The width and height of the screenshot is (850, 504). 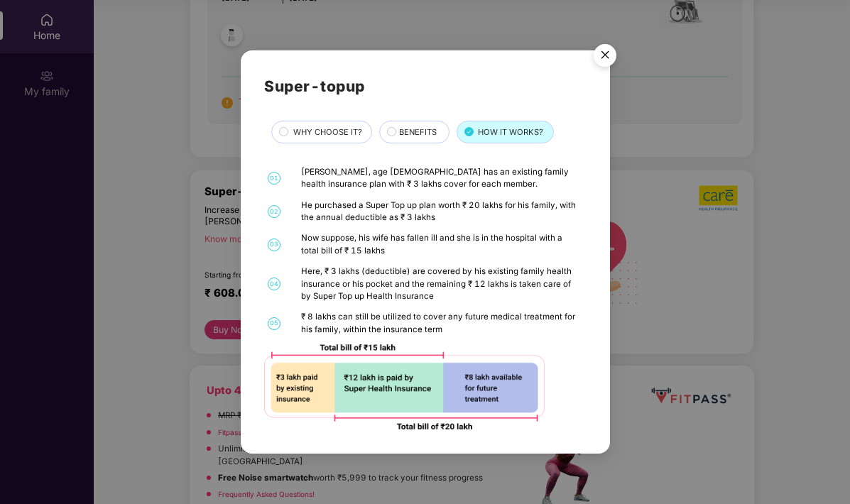 I want to click on span: 04, so click(x=274, y=284).